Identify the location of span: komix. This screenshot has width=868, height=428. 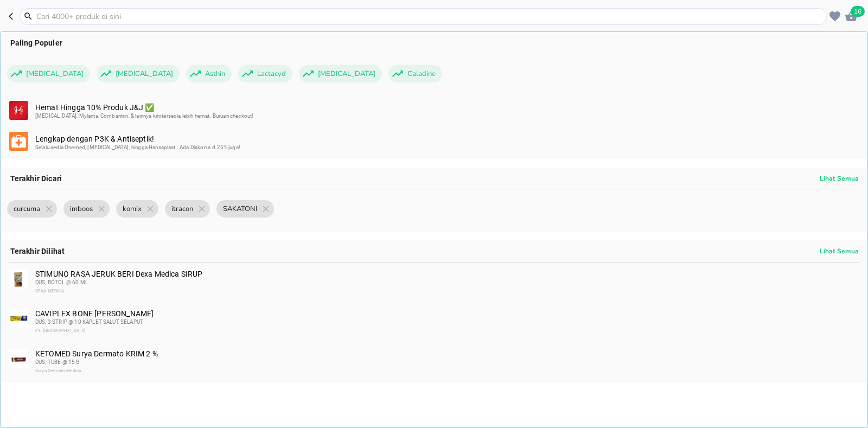
(132, 209).